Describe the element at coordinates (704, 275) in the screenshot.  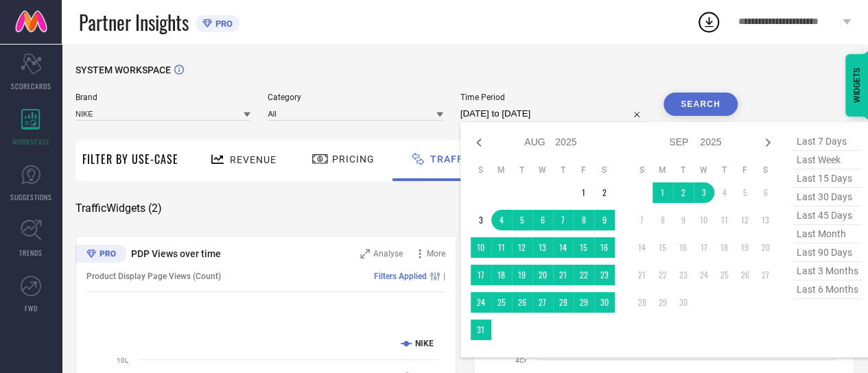
I see `td: Wed Sep 24 2025` at that location.